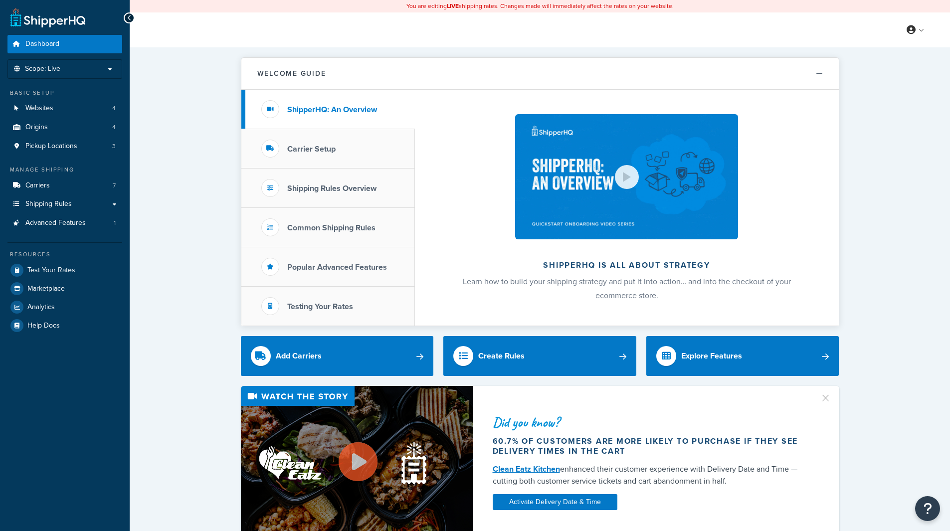 This screenshot has height=531, width=950. What do you see at coordinates (650, 446) in the screenshot?
I see `div: 60.7% of customers are more likely to purchase if they see delivery times in the cart` at bounding box center [650, 446].